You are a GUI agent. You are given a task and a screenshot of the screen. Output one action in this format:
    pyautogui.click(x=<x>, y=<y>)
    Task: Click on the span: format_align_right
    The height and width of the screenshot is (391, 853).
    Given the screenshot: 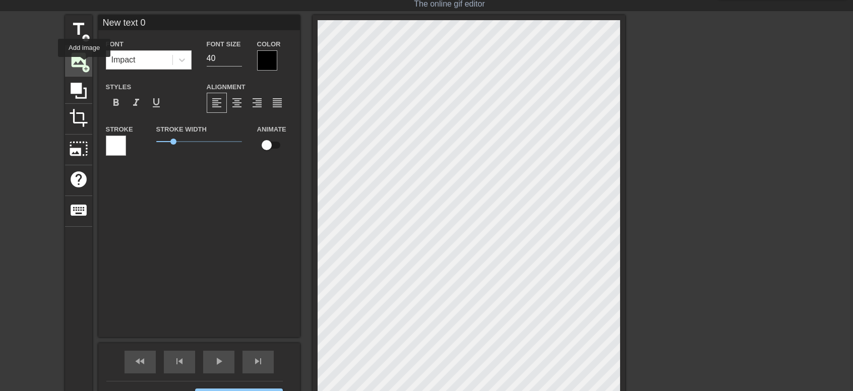 What is the action you would take?
    pyautogui.click(x=257, y=103)
    